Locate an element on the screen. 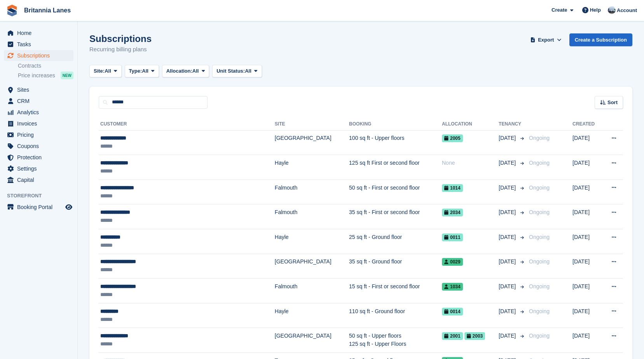  span: 1034 is located at coordinates (452, 286).